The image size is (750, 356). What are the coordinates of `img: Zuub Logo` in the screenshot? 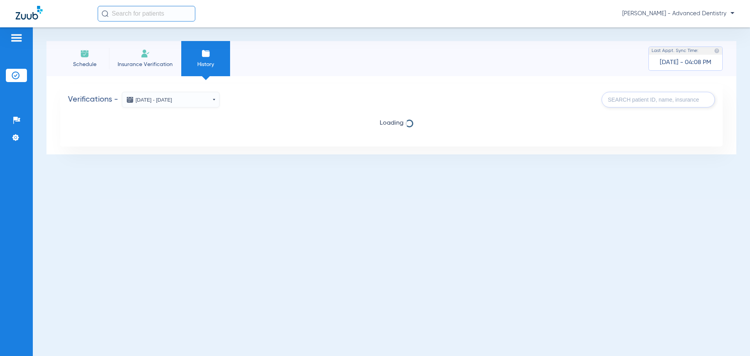 It's located at (29, 13).